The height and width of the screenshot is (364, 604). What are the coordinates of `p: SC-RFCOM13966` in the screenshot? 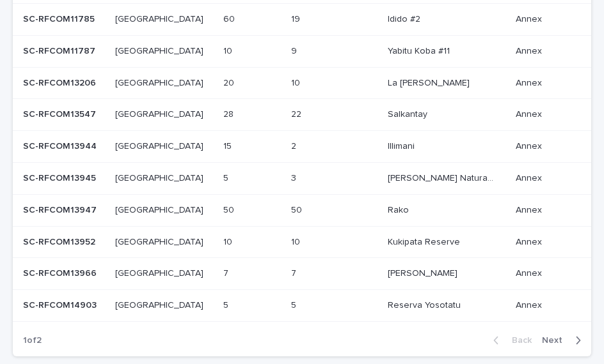 It's located at (61, 272).